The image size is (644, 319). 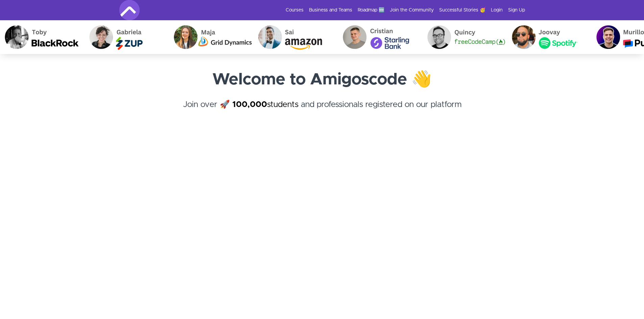 What do you see at coordinates (548, 37) in the screenshot?
I see `img: Joovay` at bounding box center [548, 37].